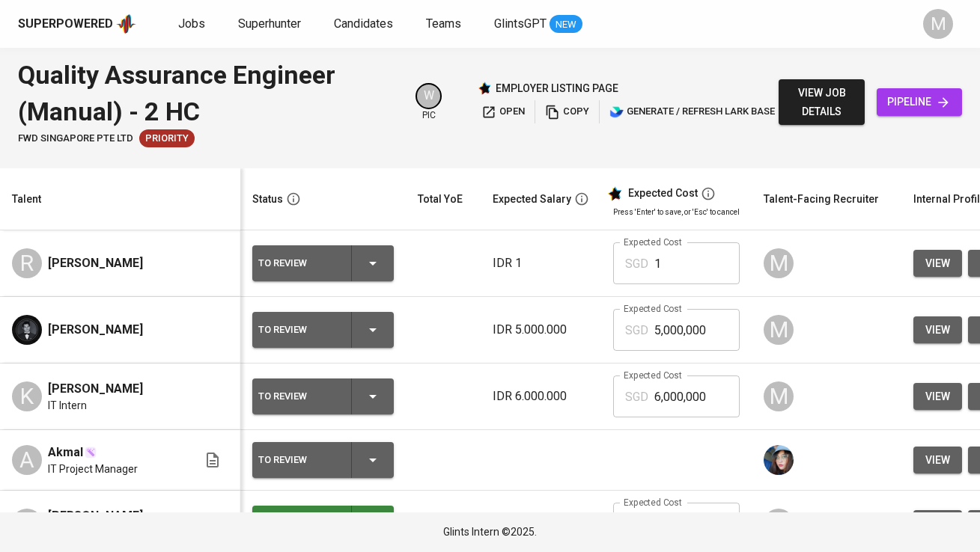  What do you see at coordinates (541, 330) in the screenshot?
I see `p: IDR 5.000.000` at bounding box center [541, 330].